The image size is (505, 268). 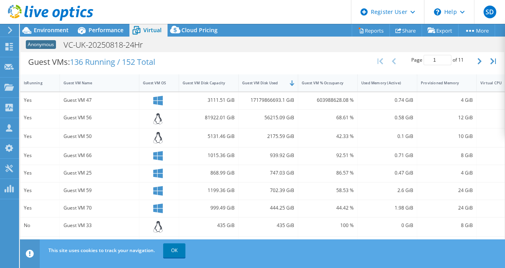 What do you see at coordinates (268, 118) in the screenshot?
I see `div: 56215.09 GiB` at bounding box center [268, 118].